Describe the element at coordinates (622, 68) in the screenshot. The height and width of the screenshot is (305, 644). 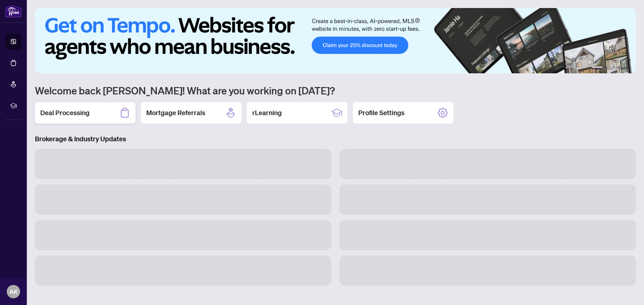
I see `button: 5` at that location.